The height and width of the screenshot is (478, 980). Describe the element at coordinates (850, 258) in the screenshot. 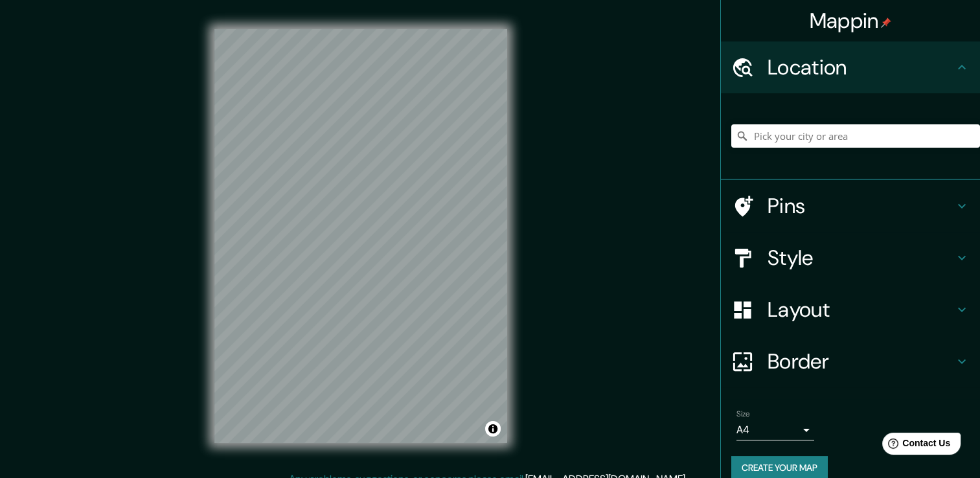

I see `div: Style` at that location.